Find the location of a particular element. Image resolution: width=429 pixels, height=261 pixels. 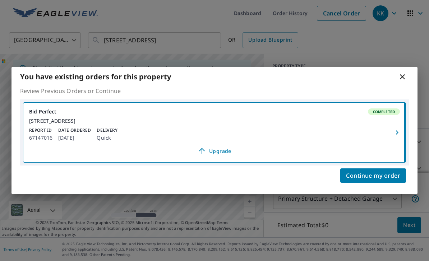

div: Bid Perfect is located at coordinates (214, 112).